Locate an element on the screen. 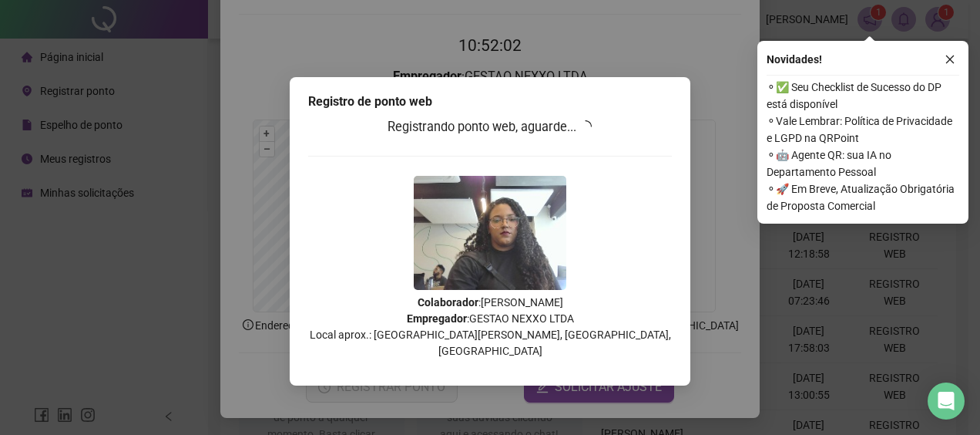  span: Novidades ! is located at coordinates (795, 59).